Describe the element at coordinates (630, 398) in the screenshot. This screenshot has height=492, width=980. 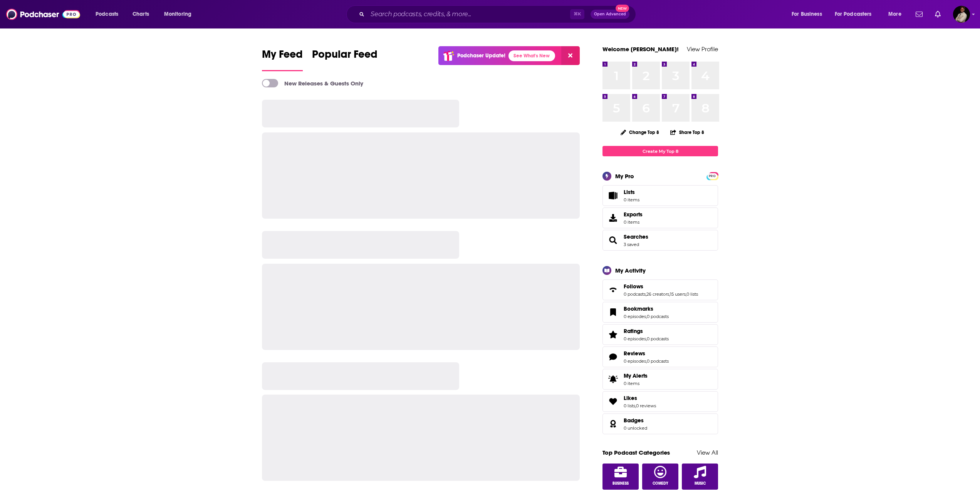
I see `span: Likes` at that location.